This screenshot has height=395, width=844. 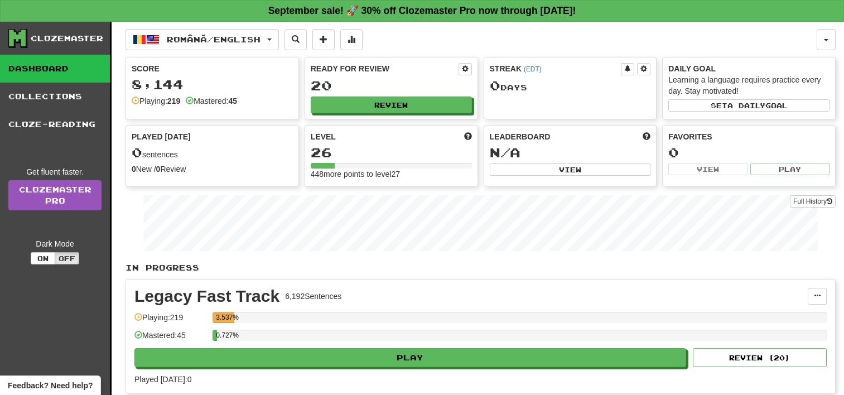 What do you see at coordinates (555, 69) in the screenshot?
I see `div: Streak` at bounding box center [555, 69].